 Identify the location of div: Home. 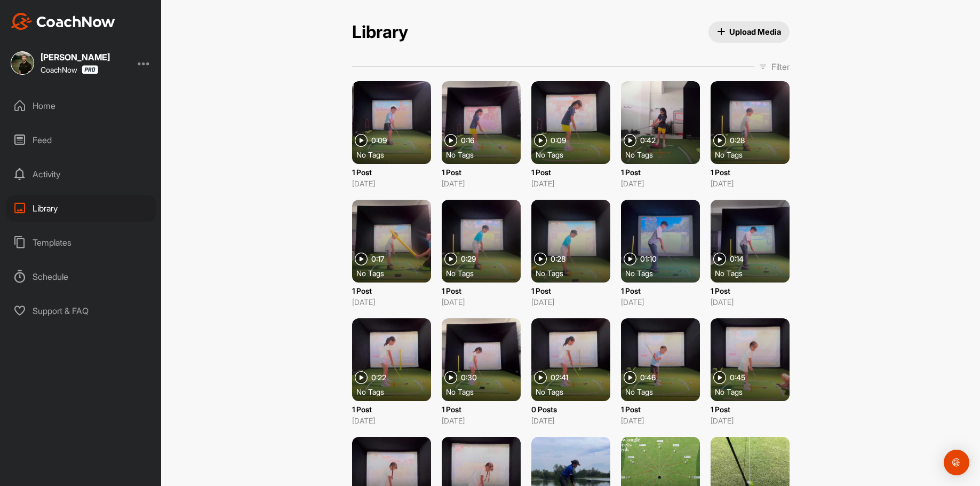
(81, 106).